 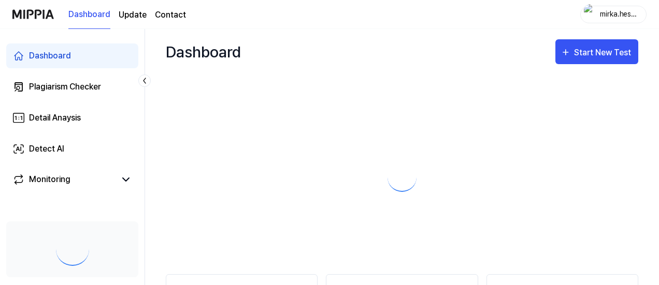 What do you see at coordinates (170, 15) in the screenshot?
I see `a: Contact` at bounding box center [170, 15].